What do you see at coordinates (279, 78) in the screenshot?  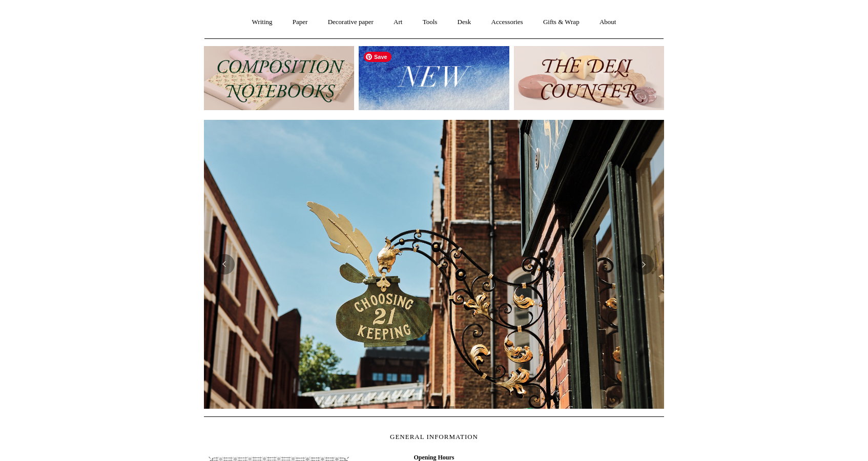 I see `img: 202302 Composition ledgers.jpg__PID:69722ee6-fa44-49dd-a067-31375e5d54ec` at bounding box center [279, 78].